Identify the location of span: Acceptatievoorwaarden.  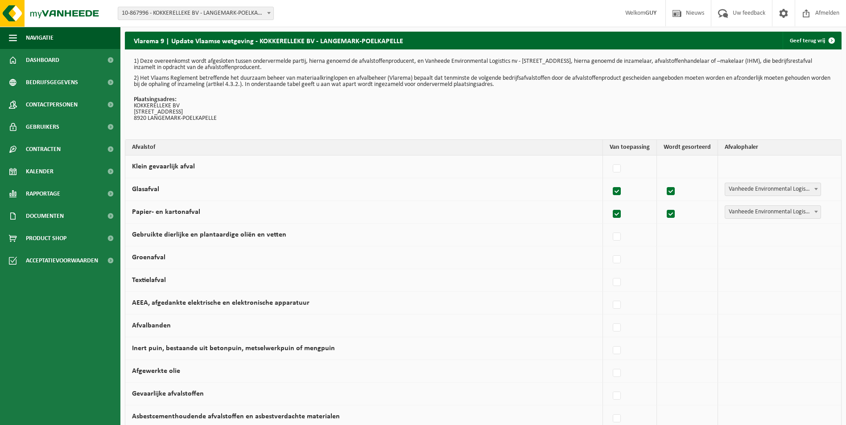
(62, 261).